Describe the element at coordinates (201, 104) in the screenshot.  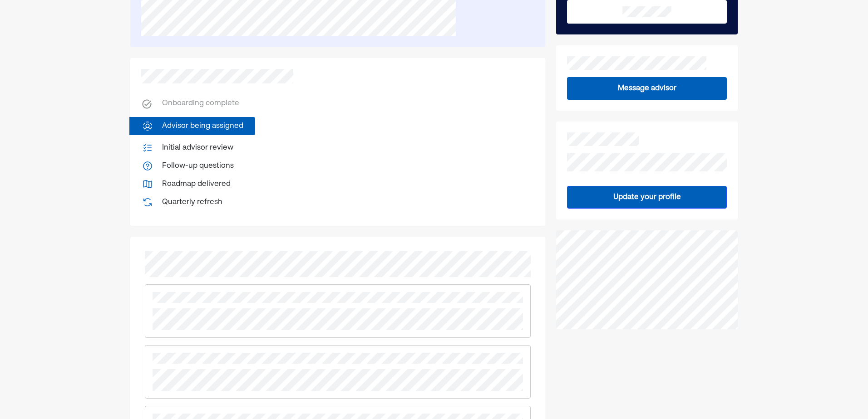
I see `div: Onboarding complete` at that location.